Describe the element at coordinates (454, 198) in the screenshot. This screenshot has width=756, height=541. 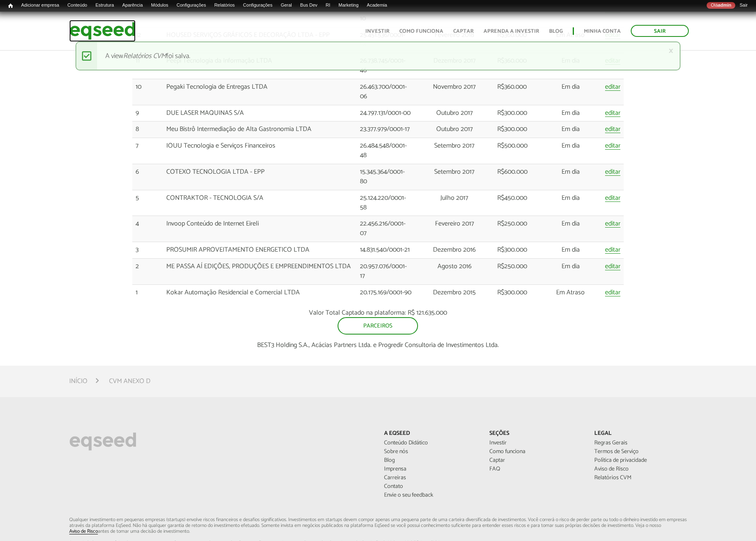
I see `span: Julho 2017` at that location.